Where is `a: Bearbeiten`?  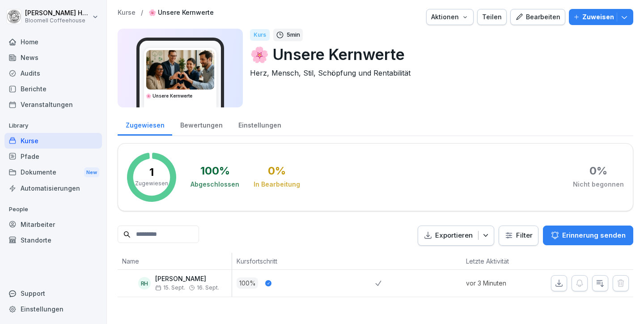 a: Bearbeiten is located at coordinates (538, 17).